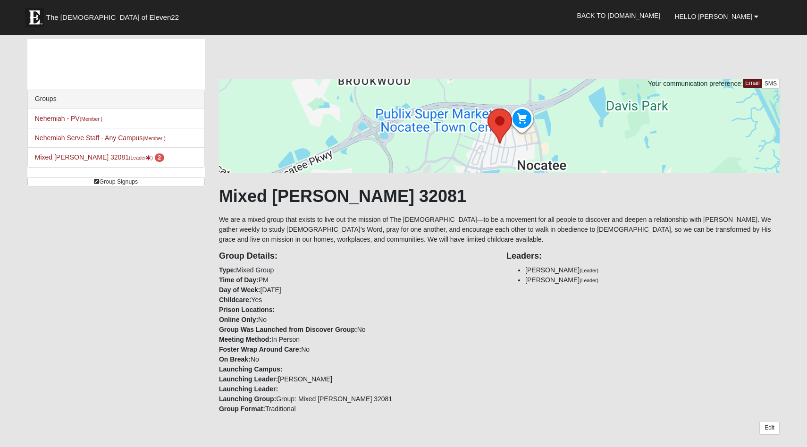 This screenshot has width=807, height=447. Describe the element at coordinates (247, 309) in the screenshot. I see `strong: Prison Locations:` at that location.